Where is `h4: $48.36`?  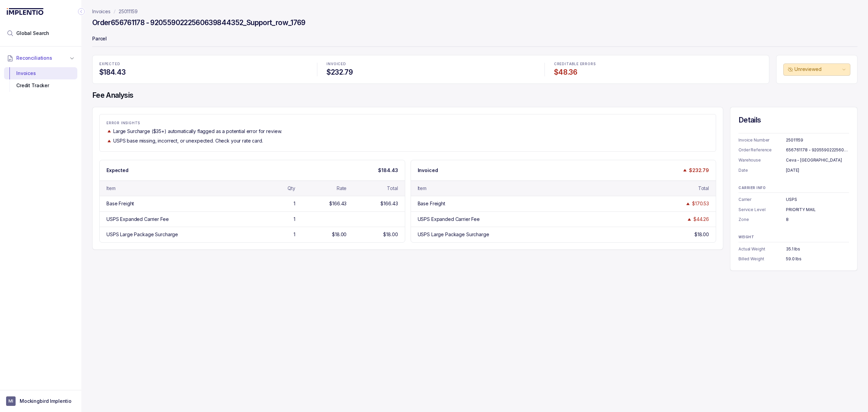 h4: $48.36 is located at coordinates (659, 73).